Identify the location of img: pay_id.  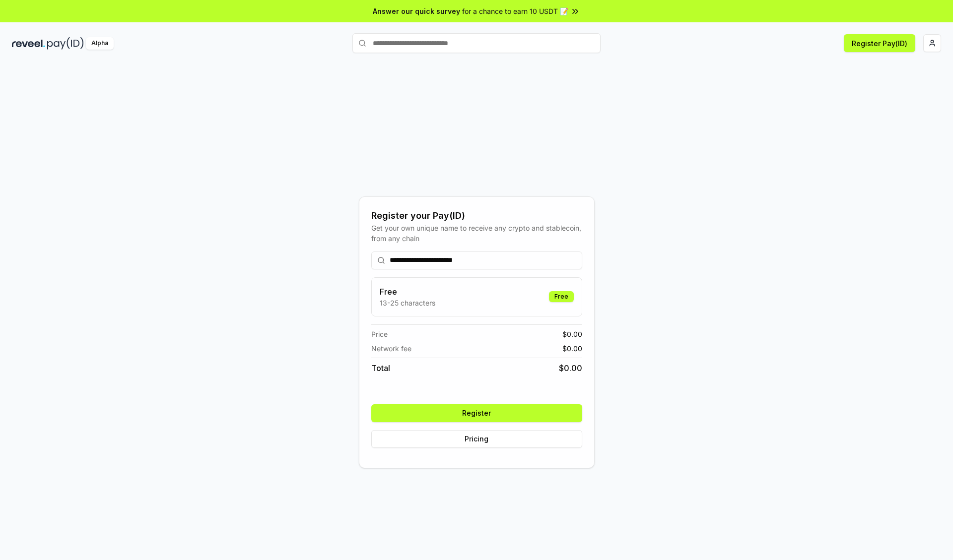
(65, 43).